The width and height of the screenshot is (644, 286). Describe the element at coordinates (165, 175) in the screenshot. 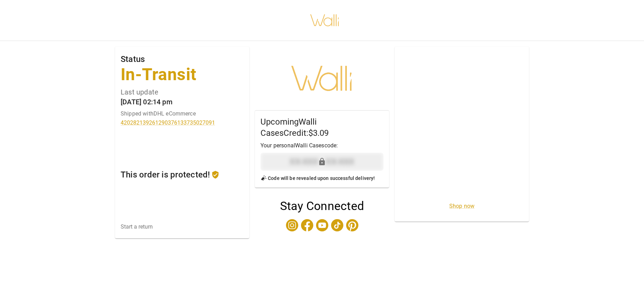

I see `p: This order is protected!` at that location.